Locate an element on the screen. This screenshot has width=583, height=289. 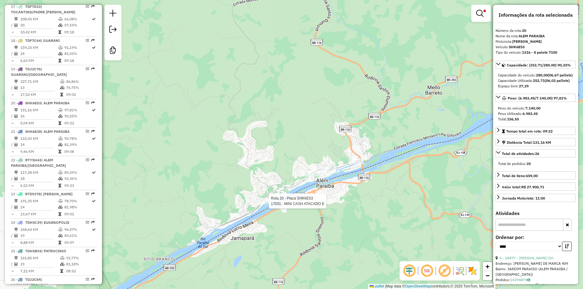
td: 76,75% is located at coordinates (80, 88).